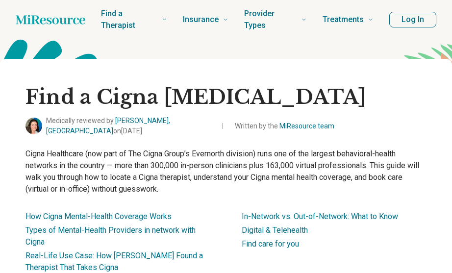  What do you see at coordinates (284, 126) in the screenshot?
I see `span: Written by the` at bounding box center [284, 126].